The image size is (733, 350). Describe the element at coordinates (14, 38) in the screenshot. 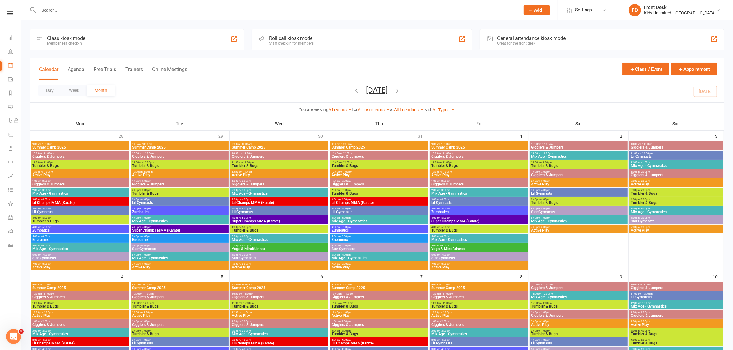

I see `a: Dashboard` at that location.